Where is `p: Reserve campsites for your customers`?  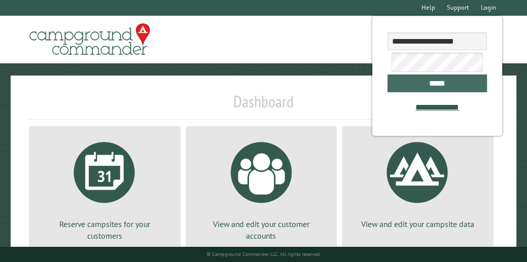
p: Reserve campsites for your customers is located at coordinates (104, 230).